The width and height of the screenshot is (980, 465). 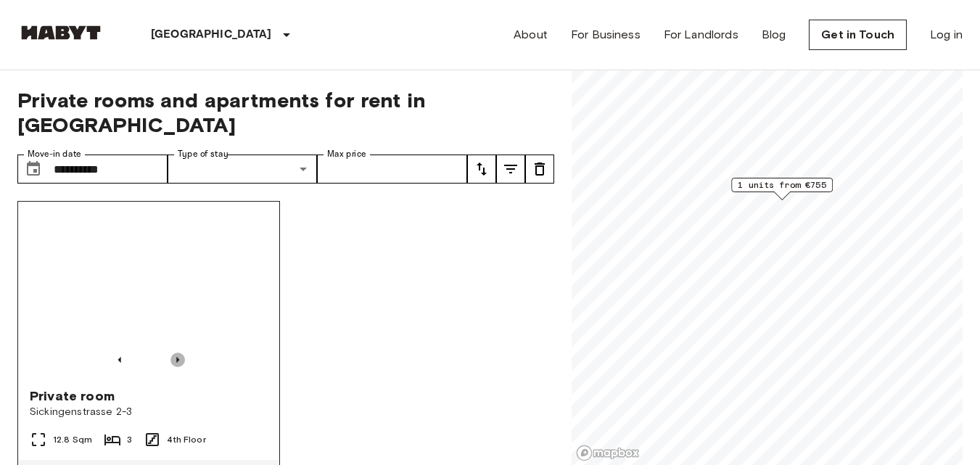 What do you see at coordinates (858, 35) in the screenshot?
I see `a: Get in Touch` at bounding box center [858, 35].